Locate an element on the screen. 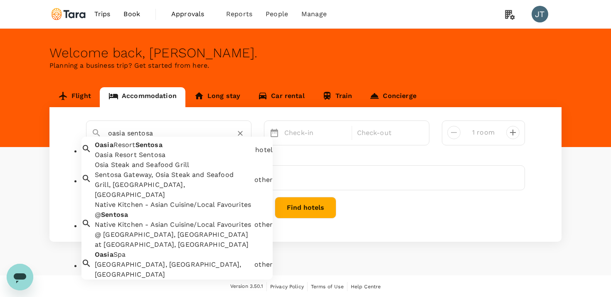 The width and height of the screenshot is (611, 297). span: Reports is located at coordinates (239, 14).